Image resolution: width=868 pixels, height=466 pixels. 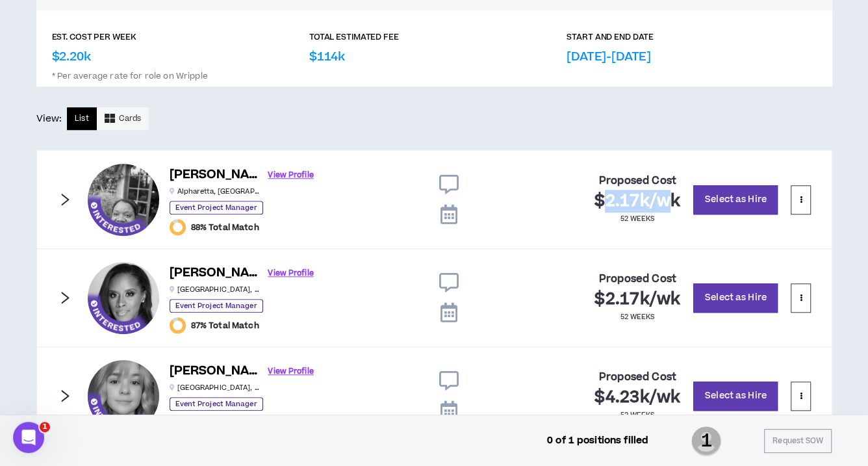 I want to click on p: EST. COST PER WEEK, so click(x=94, y=37).